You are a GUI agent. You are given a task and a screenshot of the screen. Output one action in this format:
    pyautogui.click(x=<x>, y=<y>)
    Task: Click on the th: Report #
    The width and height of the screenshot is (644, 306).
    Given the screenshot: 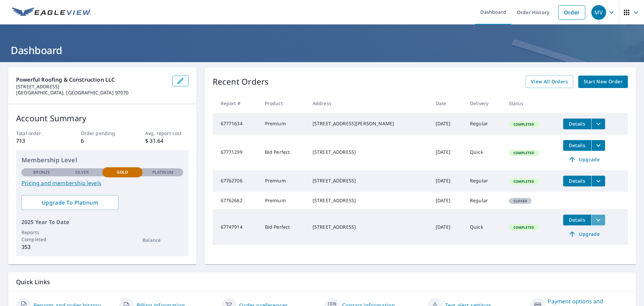 What is the action you would take?
    pyautogui.click(x=236, y=103)
    